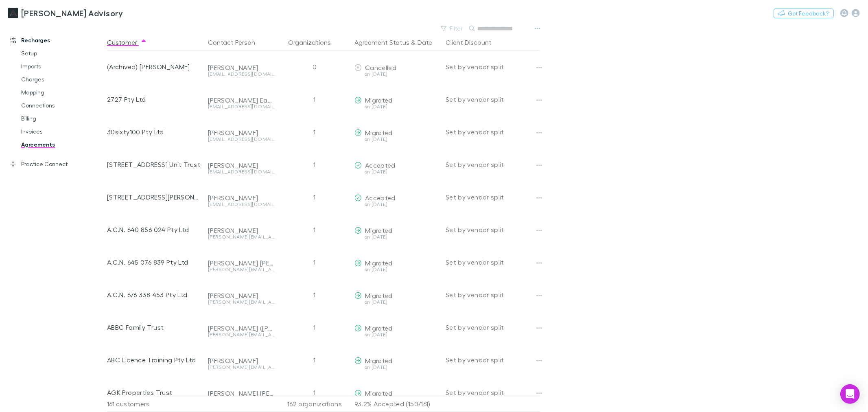 Image resolution: width=868 pixels, height=412 pixels. Describe the element at coordinates (154, 99) in the screenshot. I see `div: 2727 Pty Ltd` at that location.